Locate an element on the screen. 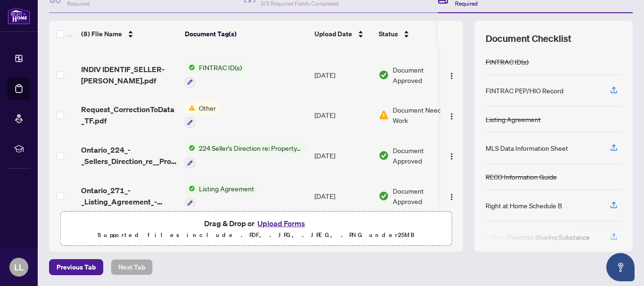 The width and height of the screenshot is (644, 286). button: Next Tab is located at coordinates (132, 267).